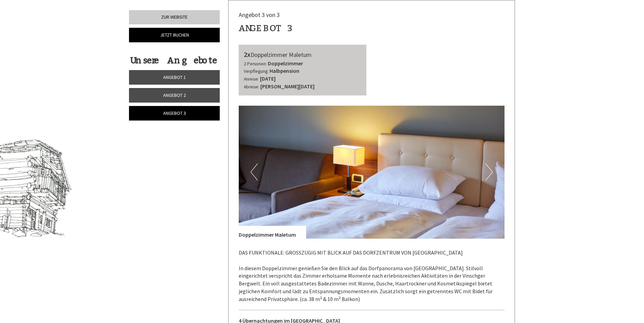 Image resolution: width=644 pixels, height=323 pixels. I want to click on div: Unsere Angebote, so click(174, 60).